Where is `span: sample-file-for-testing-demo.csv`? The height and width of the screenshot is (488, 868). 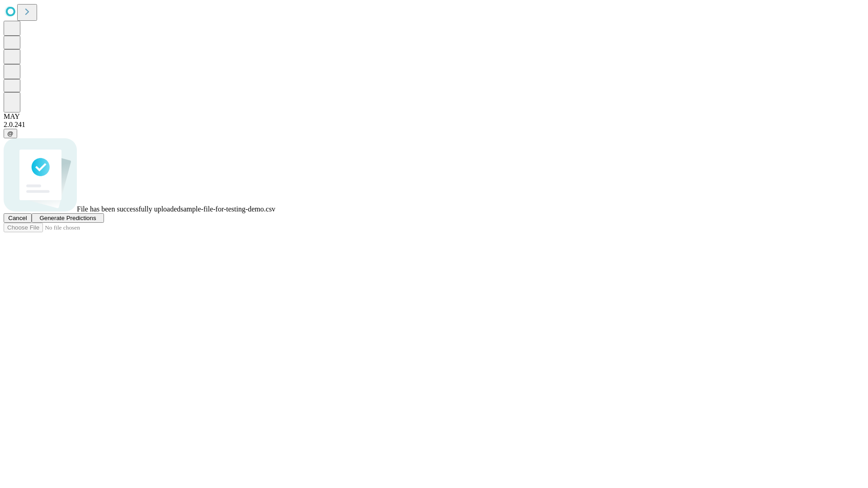 span: sample-file-for-testing-demo.csv is located at coordinates (228, 209).